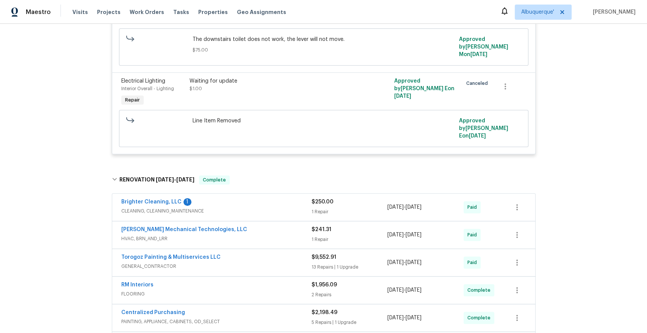  Describe the element at coordinates (109, 12) in the screenshot. I see `span: Projects` at that location.